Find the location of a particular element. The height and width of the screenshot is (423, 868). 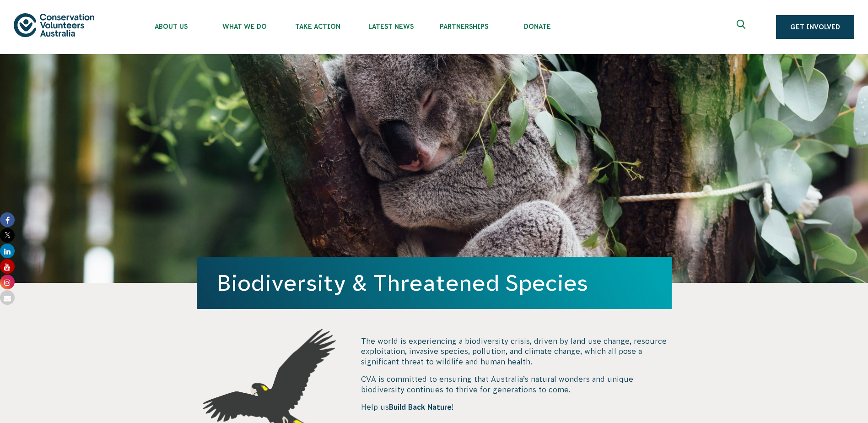

h1: Biodiversity & Threatened Species is located at coordinates (434, 283).